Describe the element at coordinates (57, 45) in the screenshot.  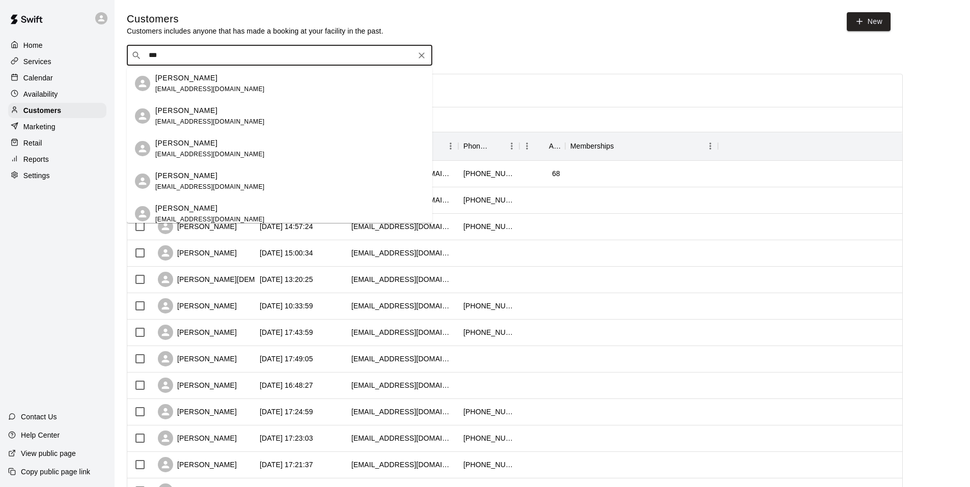
I see `div: Home` at that location.